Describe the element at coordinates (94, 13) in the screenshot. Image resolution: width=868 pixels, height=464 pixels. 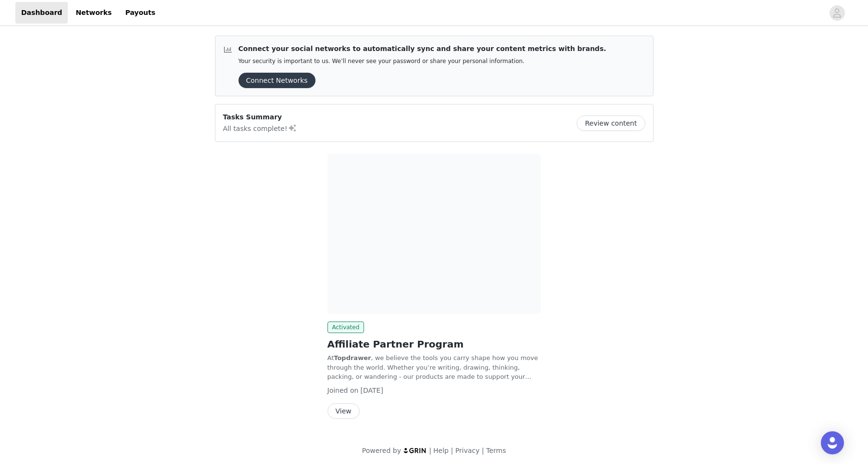
I see `a: Networks` at that location.